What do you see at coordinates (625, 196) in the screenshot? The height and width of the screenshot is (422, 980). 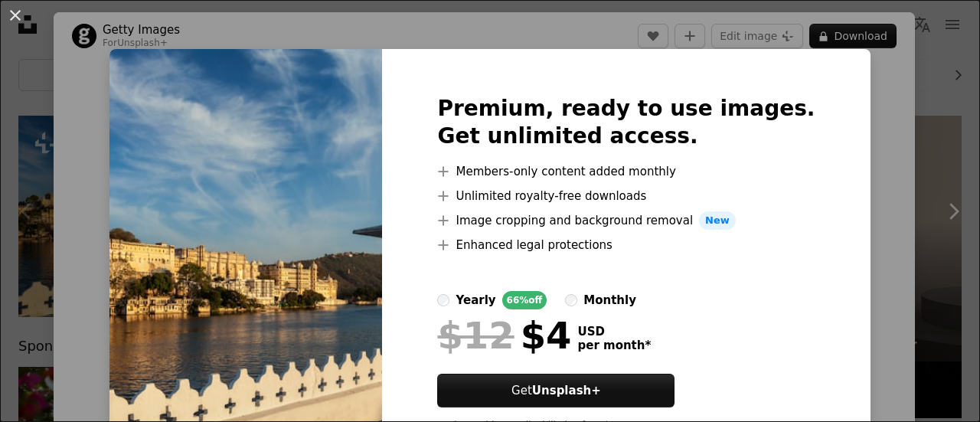 I see `li: Unlimited royalty-free downloads` at bounding box center [625, 196].